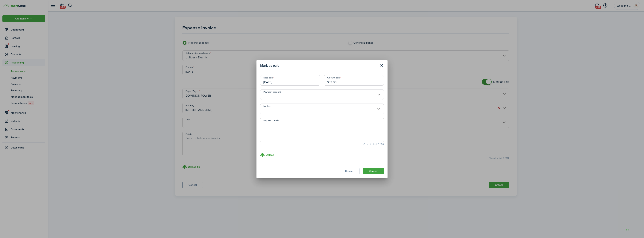  What do you see at coordinates (382, 65) in the screenshot?
I see `button: Close modal` at bounding box center [382, 65].